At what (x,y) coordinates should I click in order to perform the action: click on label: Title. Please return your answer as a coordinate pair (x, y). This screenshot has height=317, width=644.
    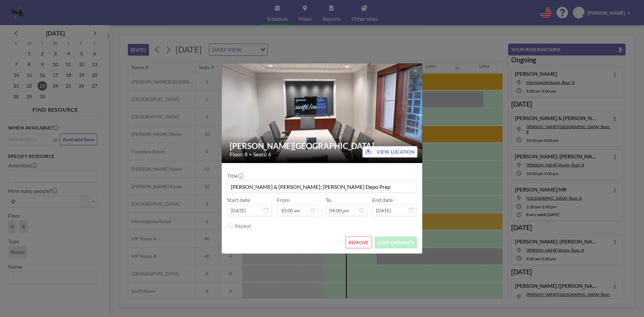
    Looking at the image, I should click on (235, 176).